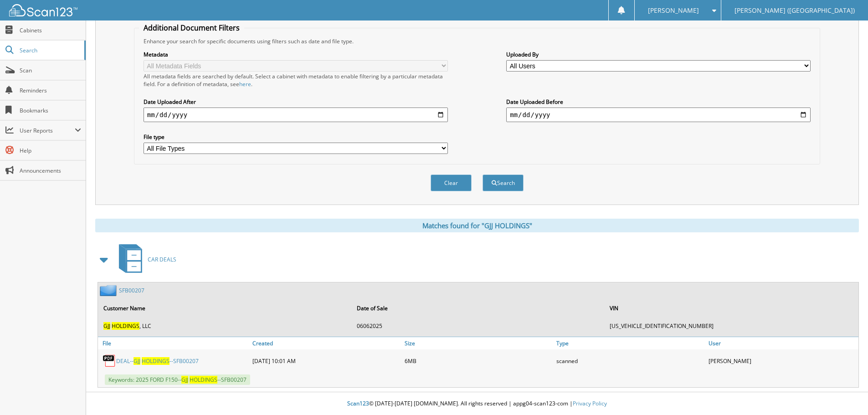  What do you see at coordinates (174, 343) in the screenshot?
I see `a: File` at bounding box center [174, 343].